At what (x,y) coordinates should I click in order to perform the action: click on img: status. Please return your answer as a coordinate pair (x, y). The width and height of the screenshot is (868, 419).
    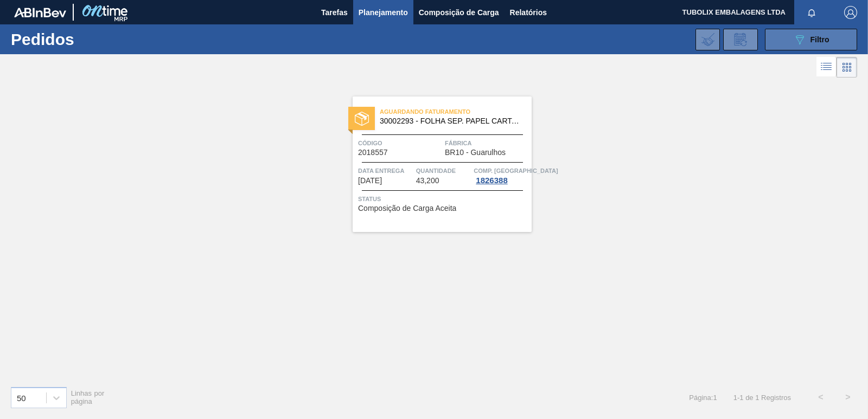
    Looking at the image, I should click on (362, 119).